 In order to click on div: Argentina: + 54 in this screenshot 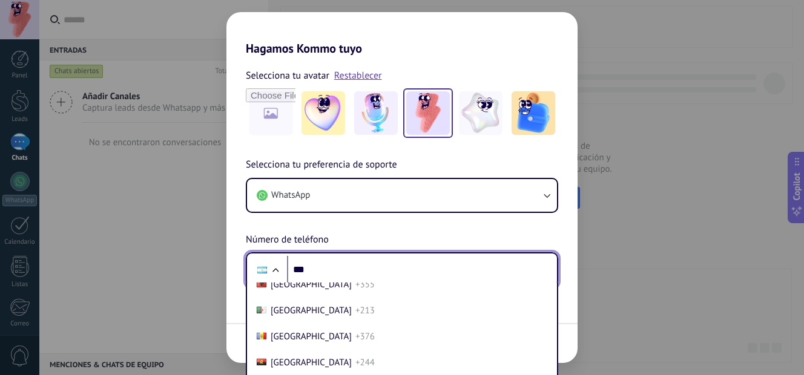, I will do `click(262, 270)`.